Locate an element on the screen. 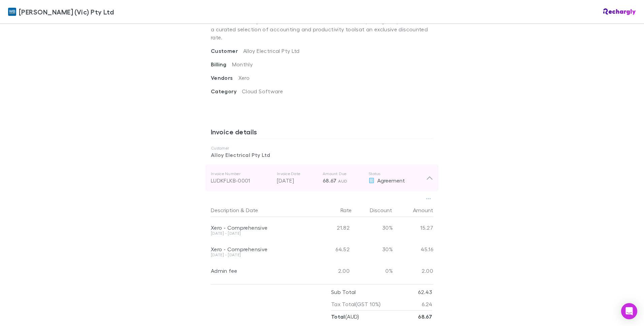 The width and height of the screenshot is (644, 326). p: 62.43 is located at coordinates (425, 292).